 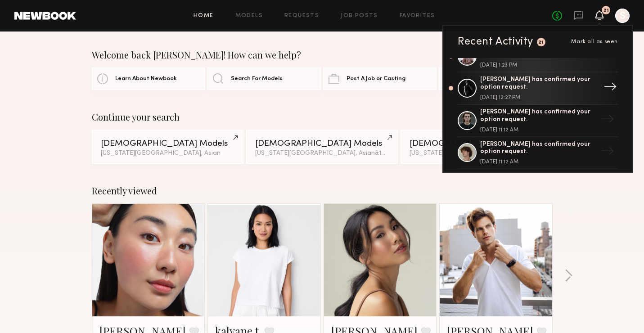 What do you see at coordinates (394, 153) in the screenshot?
I see `span: & 1 other filter` at bounding box center [394, 153].